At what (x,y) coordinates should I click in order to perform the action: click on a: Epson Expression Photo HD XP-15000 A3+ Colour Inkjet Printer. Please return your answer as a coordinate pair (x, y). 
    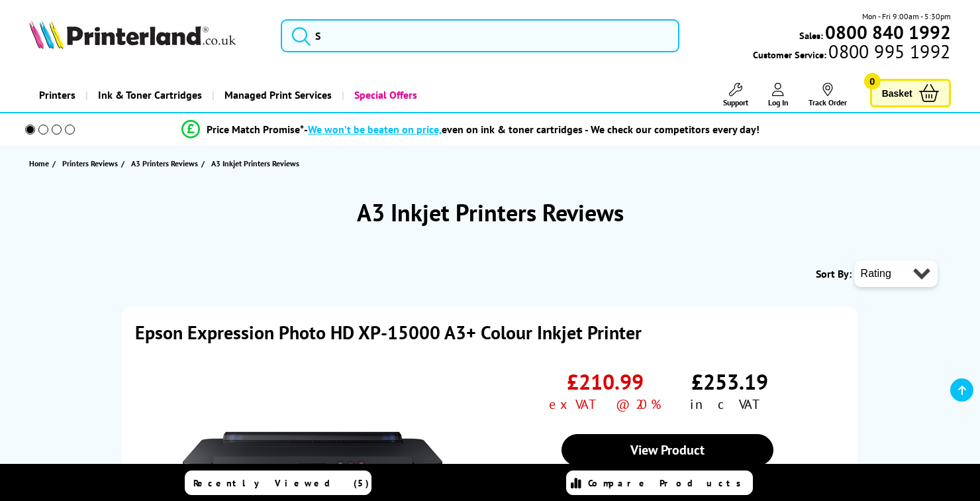
    Looking at the image, I should click on (388, 332).